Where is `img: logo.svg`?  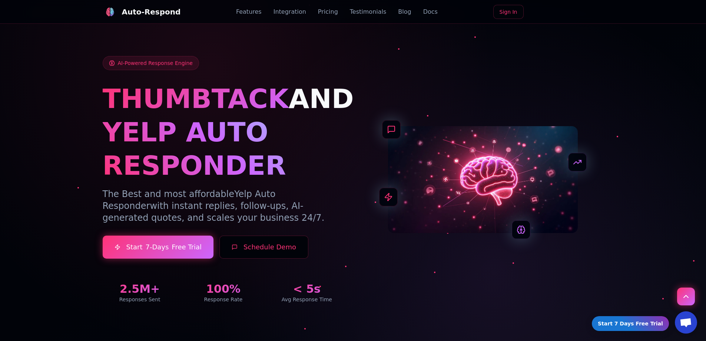
img: logo.svg is located at coordinates (110, 12).